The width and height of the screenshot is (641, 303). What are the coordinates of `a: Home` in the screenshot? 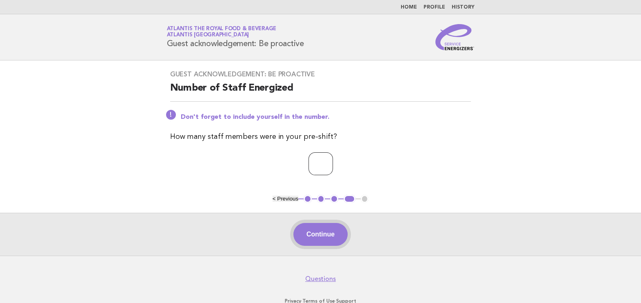 It's located at (409, 7).